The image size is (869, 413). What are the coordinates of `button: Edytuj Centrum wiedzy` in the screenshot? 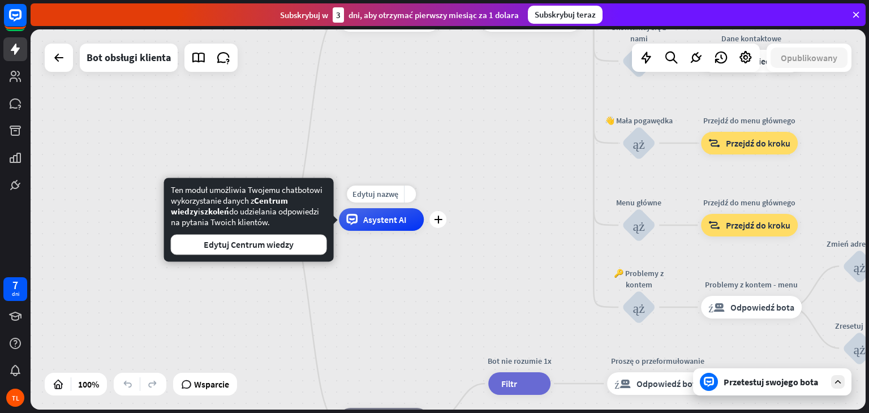 It's located at (249, 244).